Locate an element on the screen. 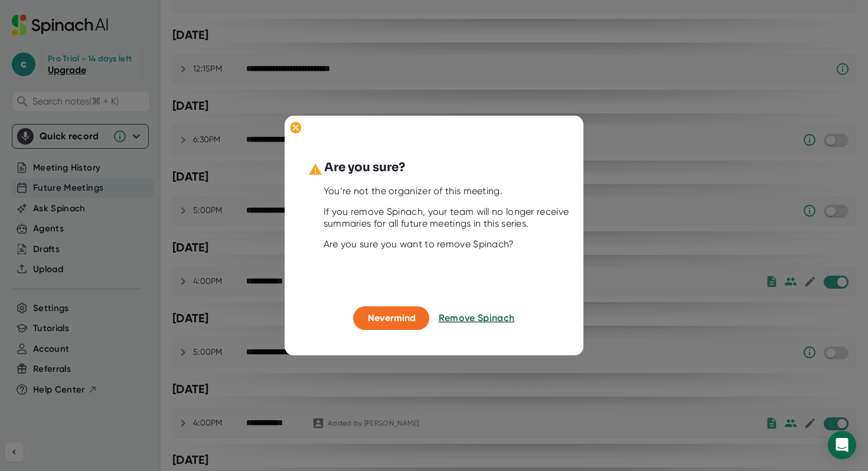  div: If you remove Spinach, your team will no longer receive summaries for all future meetings in this... is located at coordinates (448, 218).